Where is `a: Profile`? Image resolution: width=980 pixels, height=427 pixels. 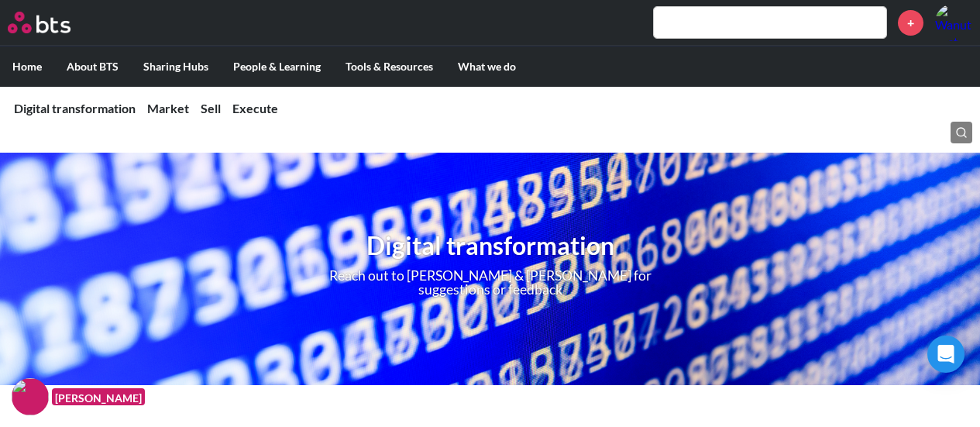 a: Profile is located at coordinates (953, 23).